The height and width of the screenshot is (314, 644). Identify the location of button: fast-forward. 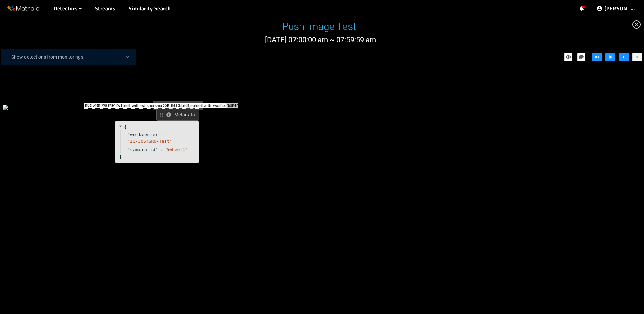
(638, 57).